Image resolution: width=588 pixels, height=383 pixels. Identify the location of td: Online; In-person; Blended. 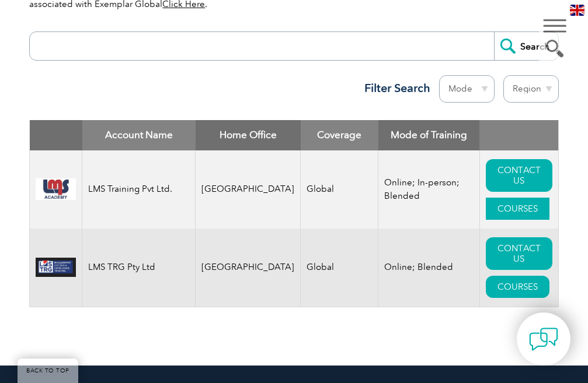
(428, 189).